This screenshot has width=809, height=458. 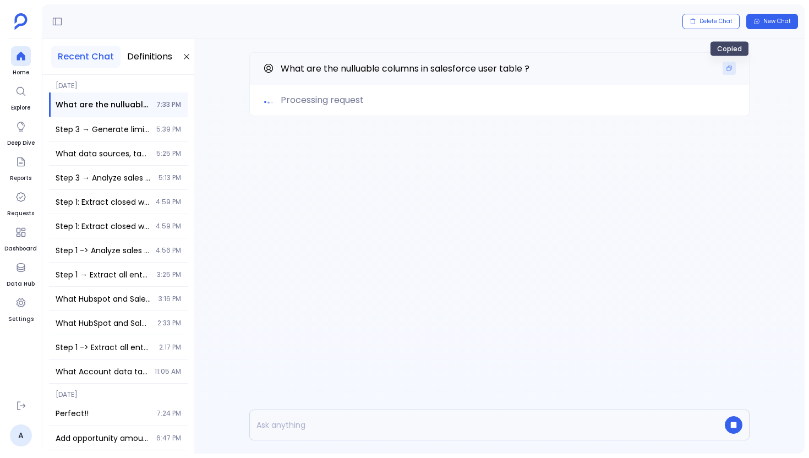 I want to click on button: Delete Chat, so click(x=711, y=21).